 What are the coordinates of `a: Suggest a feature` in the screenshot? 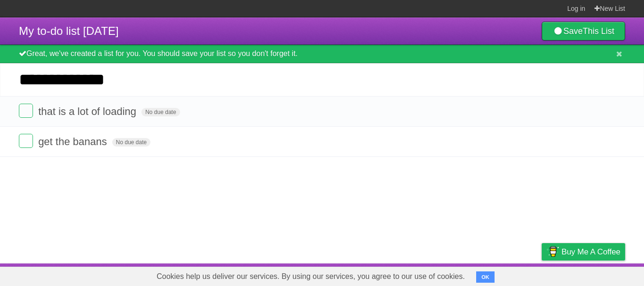 It's located at (595, 274).